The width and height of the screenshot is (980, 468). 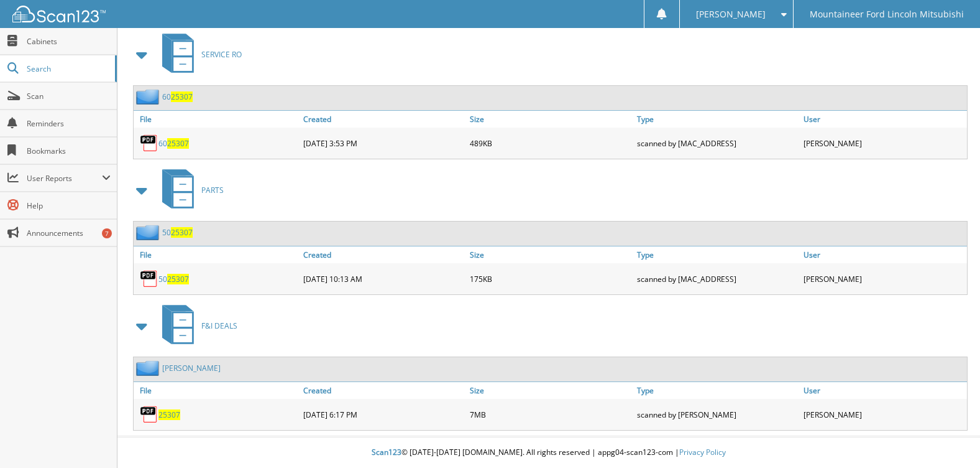 What do you see at coordinates (64, 178) in the screenshot?
I see `span: User Reports` at bounding box center [64, 178].